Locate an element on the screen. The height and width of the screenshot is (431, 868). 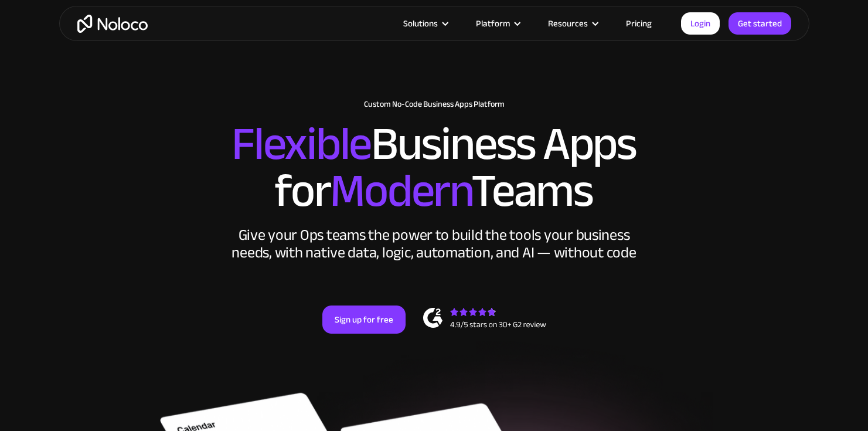
a: Login is located at coordinates (701, 24).